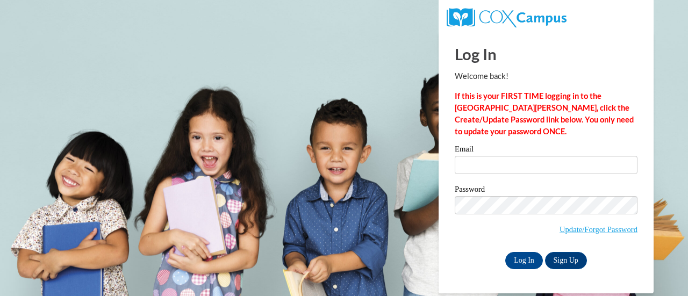  Describe the element at coordinates (506, 17) in the screenshot. I see `a: COX Campus` at that location.